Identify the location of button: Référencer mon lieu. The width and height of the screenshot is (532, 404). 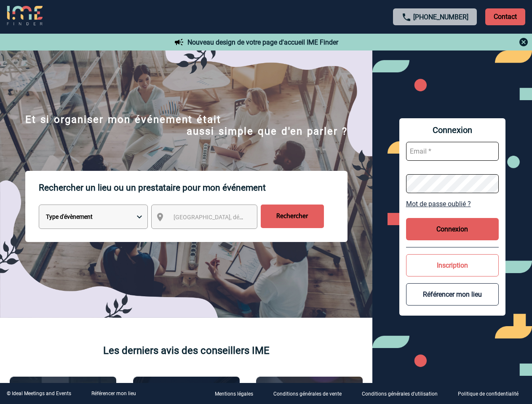
(452, 294).